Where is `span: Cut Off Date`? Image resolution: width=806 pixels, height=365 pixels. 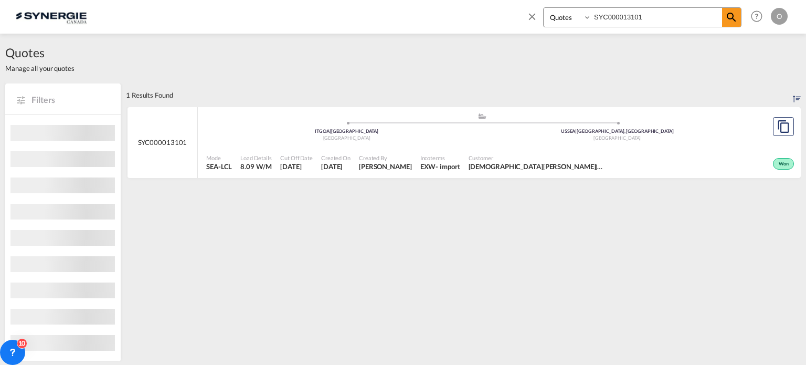
span: Cut Off Date is located at coordinates (297, 157).